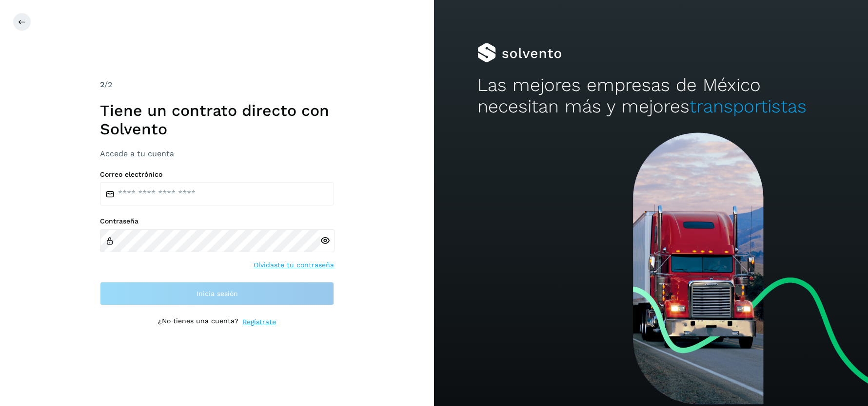 The height and width of the screenshot is (406, 868). I want to click on p: ¿No tienes una cuenta?, so click(198, 322).